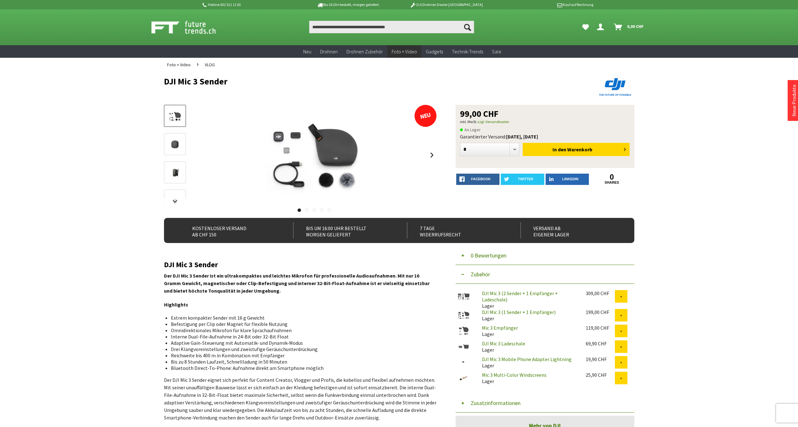  What do you see at coordinates (464, 377) in the screenshot?
I see `img: Mic 3 Multi-Color Windscreens` at bounding box center [464, 377].